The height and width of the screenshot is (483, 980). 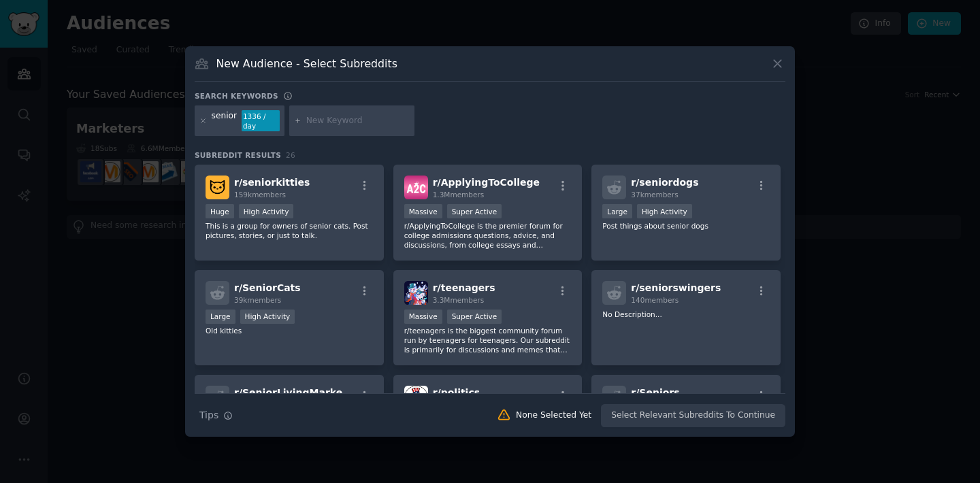 What do you see at coordinates (220, 211) in the screenshot?
I see `div: Huge` at bounding box center [220, 211].